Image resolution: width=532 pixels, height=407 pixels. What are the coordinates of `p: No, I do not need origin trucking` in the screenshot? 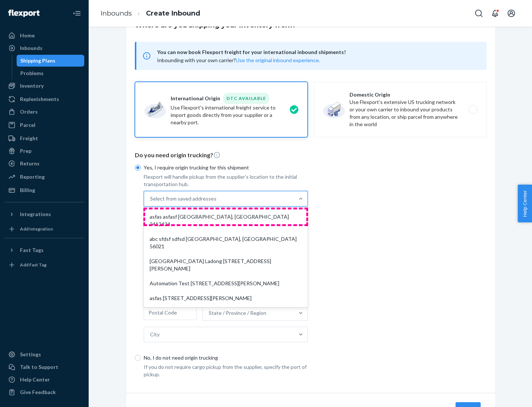 It's located at (226, 358).